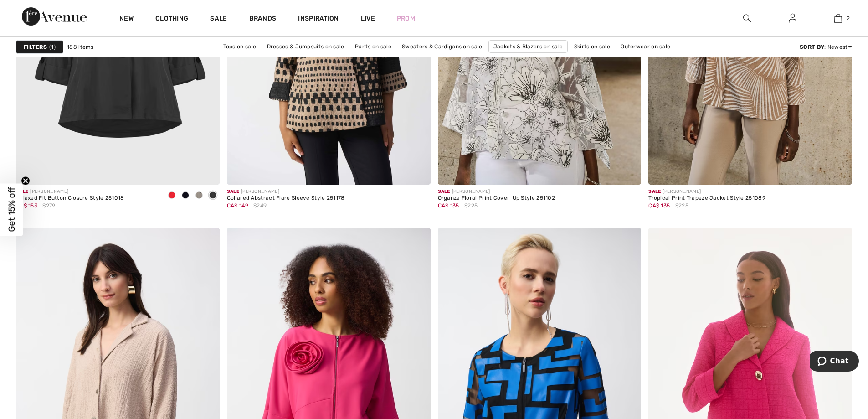 The width and height of the screenshot is (868, 419). What do you see at coordinates (373, 46) in the screenshot?
I see `a: Pants on sale` at bounding box center [373, 46].